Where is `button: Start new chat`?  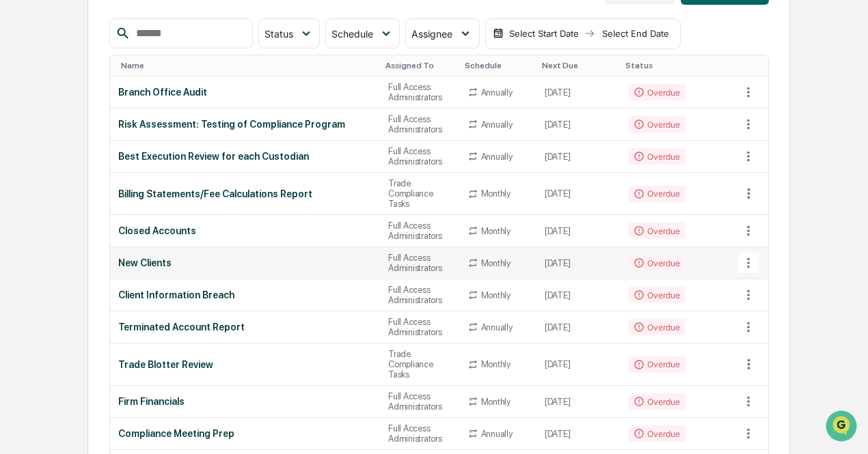 button: Start new chat is located at coordinates (241, 117).